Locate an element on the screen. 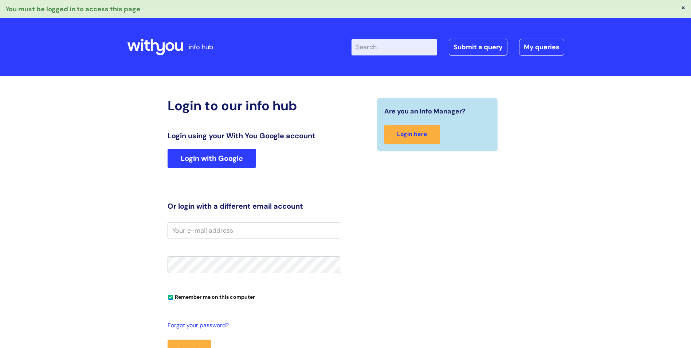 The width and height of the screenshot is (691, 348). div: You can uncheck this option if you're logging in from a shared device is located at coordinates (254, 296).